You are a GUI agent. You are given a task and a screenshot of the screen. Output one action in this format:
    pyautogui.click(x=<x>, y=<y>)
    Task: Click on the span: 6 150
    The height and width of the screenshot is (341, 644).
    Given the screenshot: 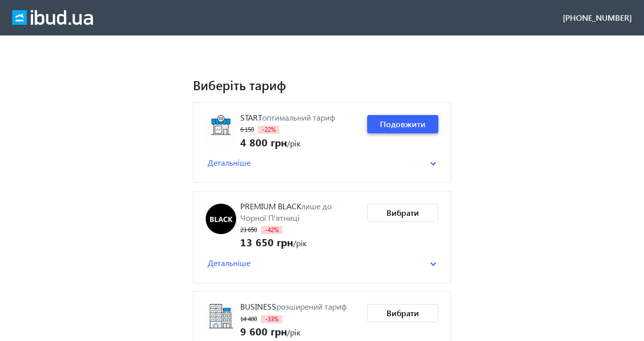 What is the action you would take?
    pyautogui.click(x=247, y=129)
    